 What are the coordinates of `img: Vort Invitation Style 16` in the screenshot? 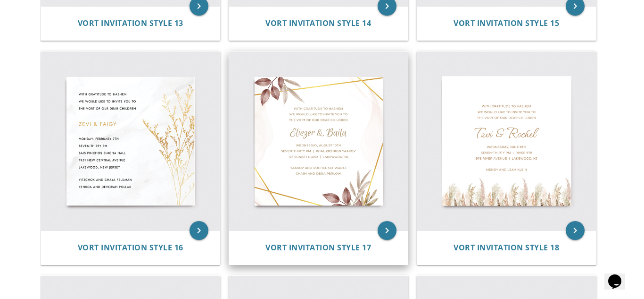 It's located at (130, 140).